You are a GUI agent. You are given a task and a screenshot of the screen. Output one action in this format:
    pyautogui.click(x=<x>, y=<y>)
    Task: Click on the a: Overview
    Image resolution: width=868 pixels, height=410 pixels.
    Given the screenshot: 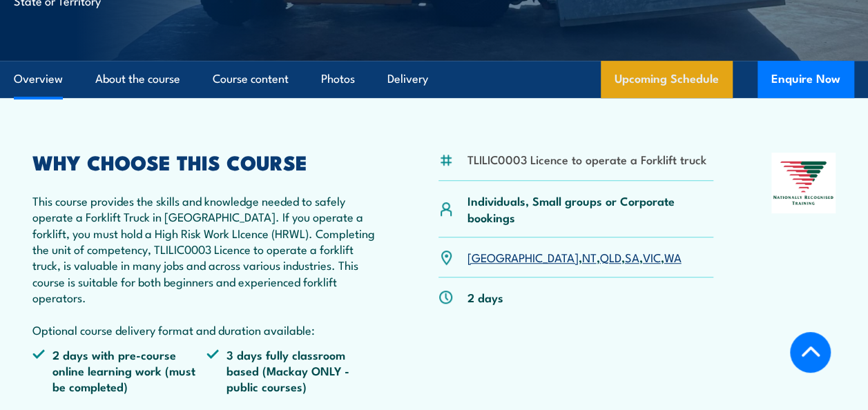 What is the action you would take?
    pyautogui.click(x=38, y=79)
    